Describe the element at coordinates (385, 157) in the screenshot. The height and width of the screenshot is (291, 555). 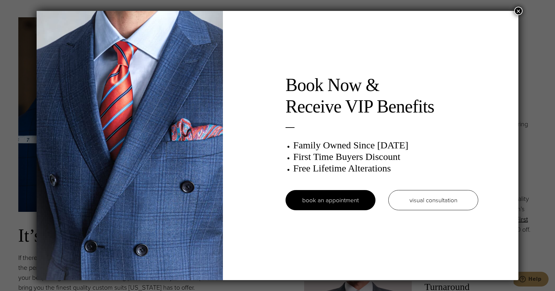
I see `h3: First Time Buyers Discount` at that location.